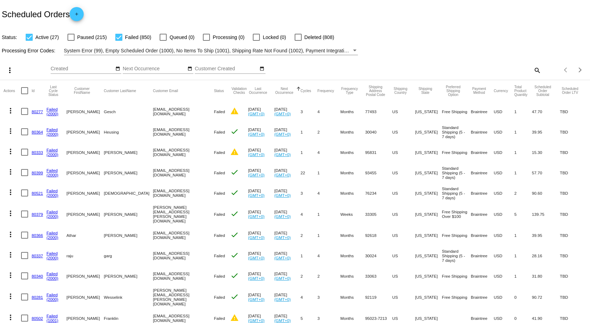 The height and width of the screenshot is (323, 590). Describe the element at coordinates (401, 91) in the screenshot. I see `button: Change sorting for ShippingCountry` at that location.